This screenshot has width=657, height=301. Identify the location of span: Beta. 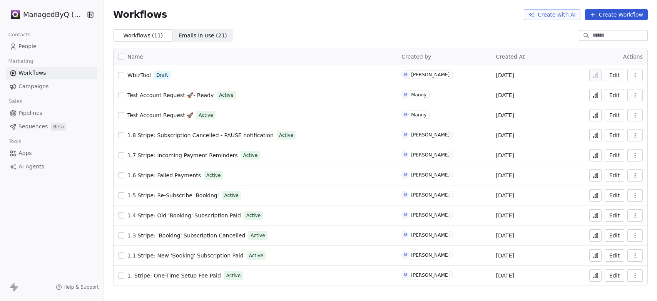
(59, 127).